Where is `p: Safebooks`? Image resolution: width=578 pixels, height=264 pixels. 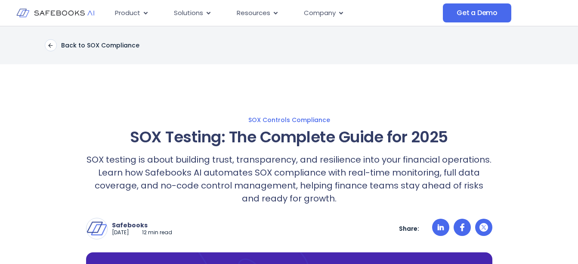 p: Safebooks is located at coordinates (142, 225).